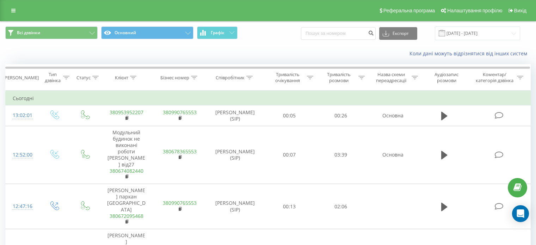 The image size is (536, 245). What do you see at coordinates (268, 98) in the screenshot?
I see `td: Сьогодні` at bounding box center [268, 98].